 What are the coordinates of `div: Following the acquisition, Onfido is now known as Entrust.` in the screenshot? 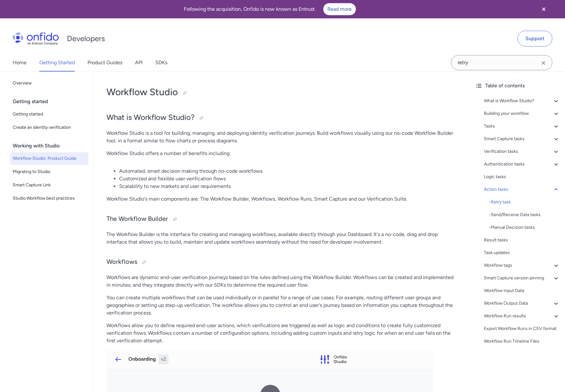 It's located at (270, 9).